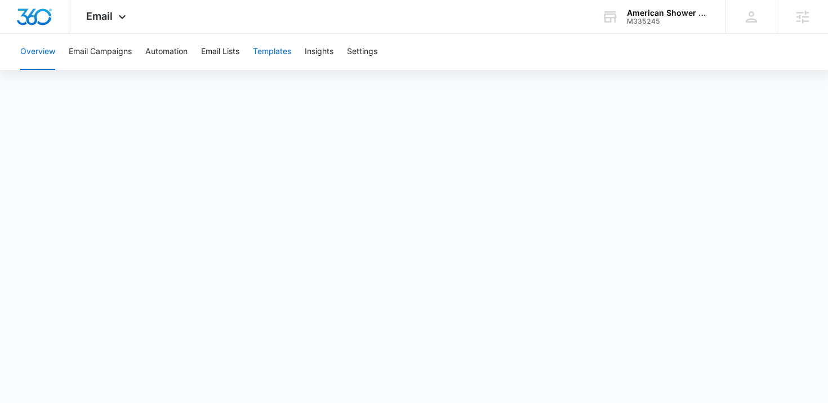 The width and height of the screenshot is (828, 403). What do you see at coordinates (99, 16) in the screenshot?
I see `span: Email` at bounding box center [99, 16].